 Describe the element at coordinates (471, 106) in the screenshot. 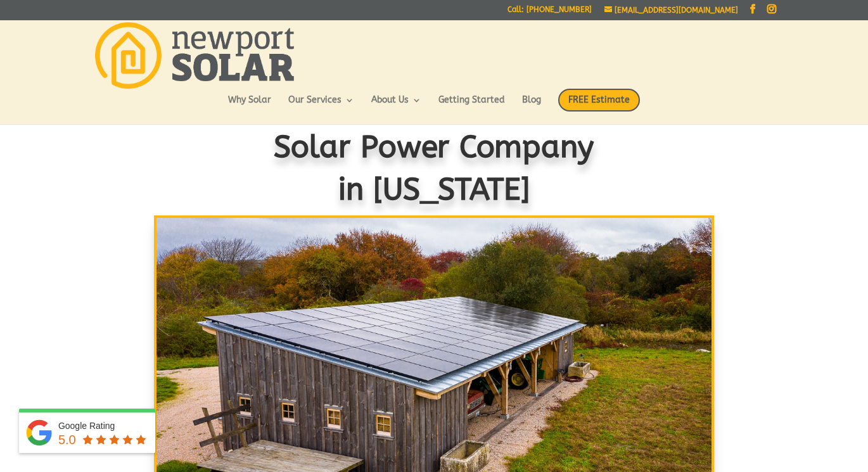

I see `a: Getting Started` at that location.